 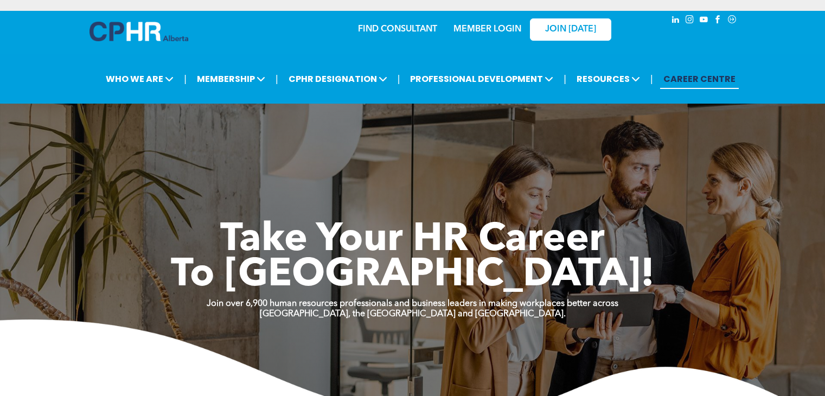 I want to click on span: Take Your HR Career, so click(x=412, y=240).